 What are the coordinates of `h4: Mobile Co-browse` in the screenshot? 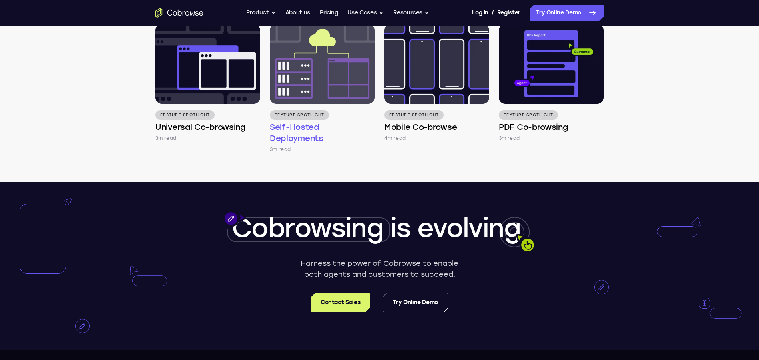 It's located at (420, 127).